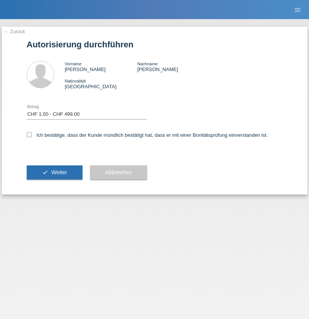 The image size is (309, 319). I want to click on h1: Autorisierung durchführen, so click(155, 44).